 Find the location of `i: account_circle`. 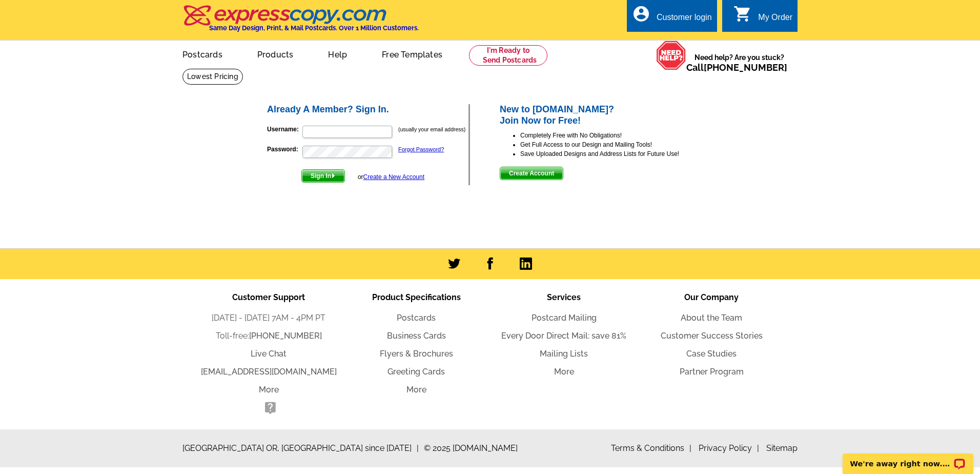

i: account_circle is located at coordinates (641, 14).